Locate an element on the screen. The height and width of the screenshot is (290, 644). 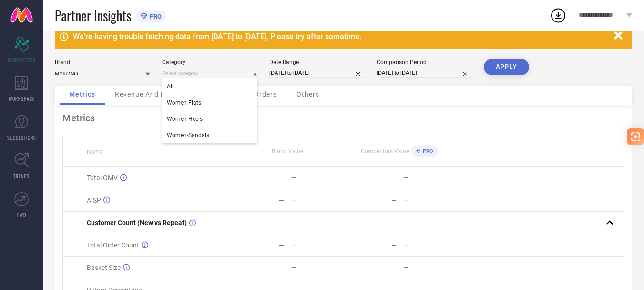
div: All is located at coordinates (210, 86).